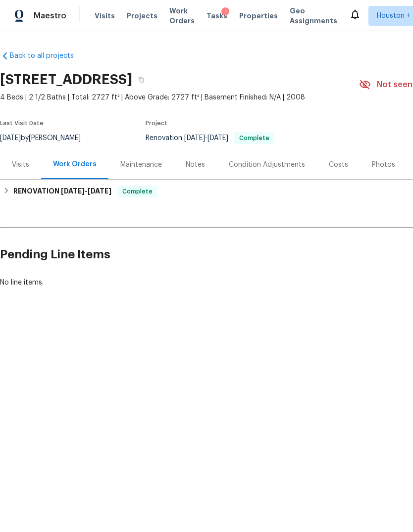 The width and height of the screenshot is (413, 532). I want to click on div: Photos, so click(383, 165).